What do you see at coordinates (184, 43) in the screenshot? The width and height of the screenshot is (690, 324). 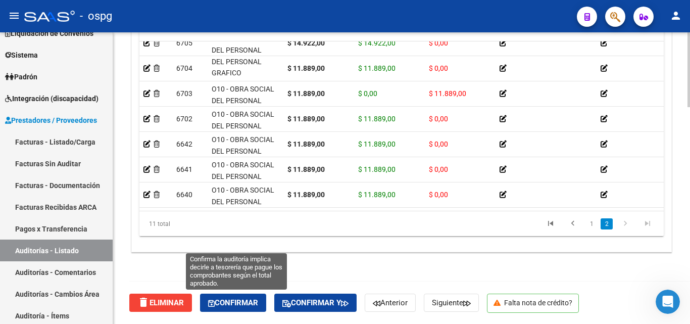 I see `span: 6705` at bounding box center [184, 43].